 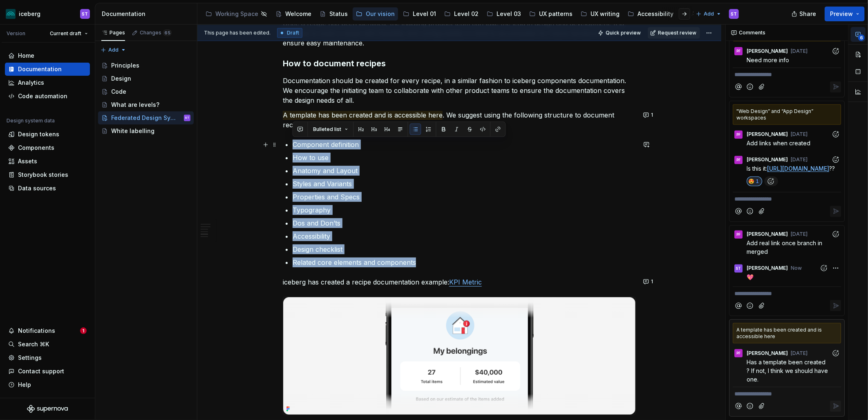 I want to click on img: 418c6d47-6da6-4103-8b13-b5999f8989a1.png, so click(x=11, y=13).